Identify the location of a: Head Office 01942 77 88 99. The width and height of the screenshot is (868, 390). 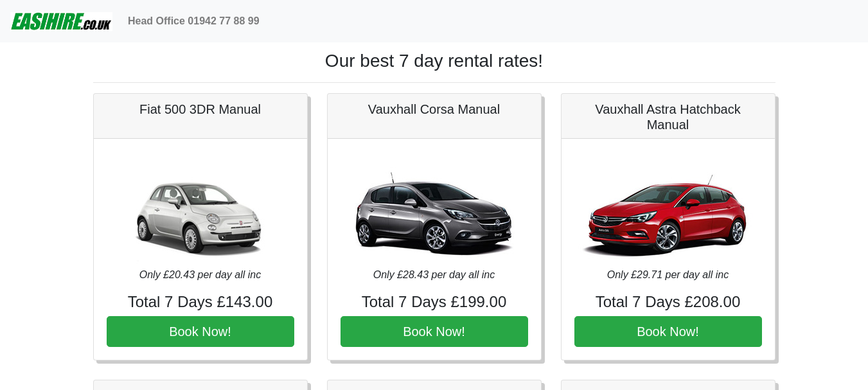
(194, 21).